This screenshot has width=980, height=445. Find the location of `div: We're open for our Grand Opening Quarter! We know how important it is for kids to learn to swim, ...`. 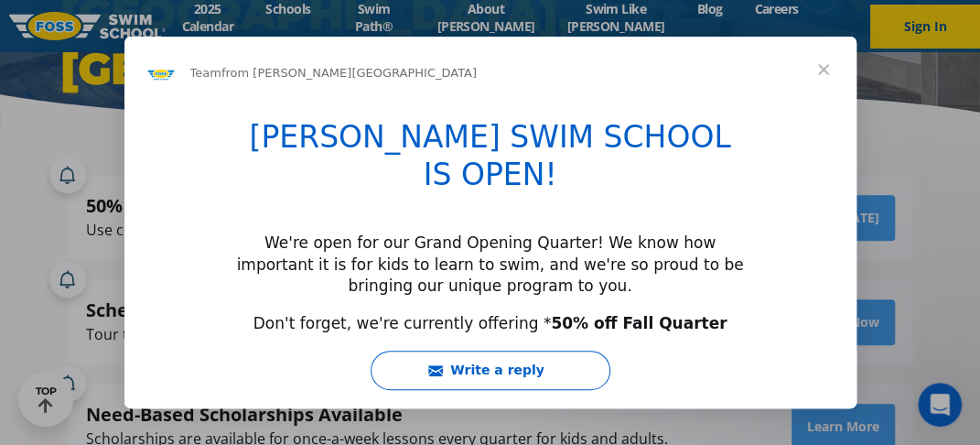

div: We're open for our Grand Opening Quarter! We know how important it is for kids to learn to swim, ... is located at coordinates (490, 264).